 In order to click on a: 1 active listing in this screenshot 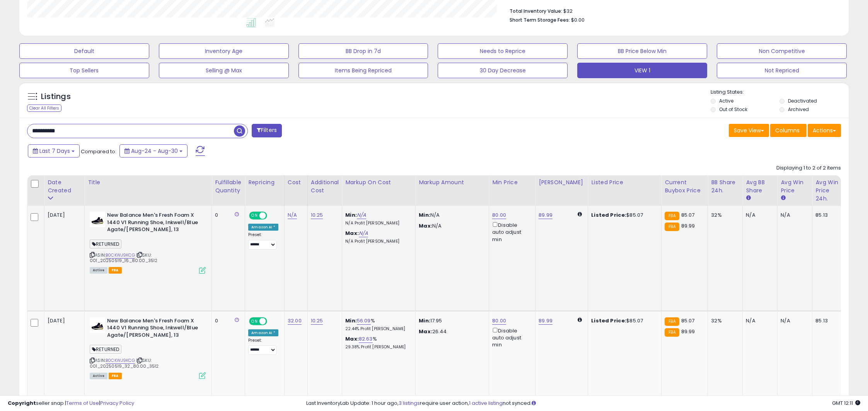, I will do `click(485, 402)`.